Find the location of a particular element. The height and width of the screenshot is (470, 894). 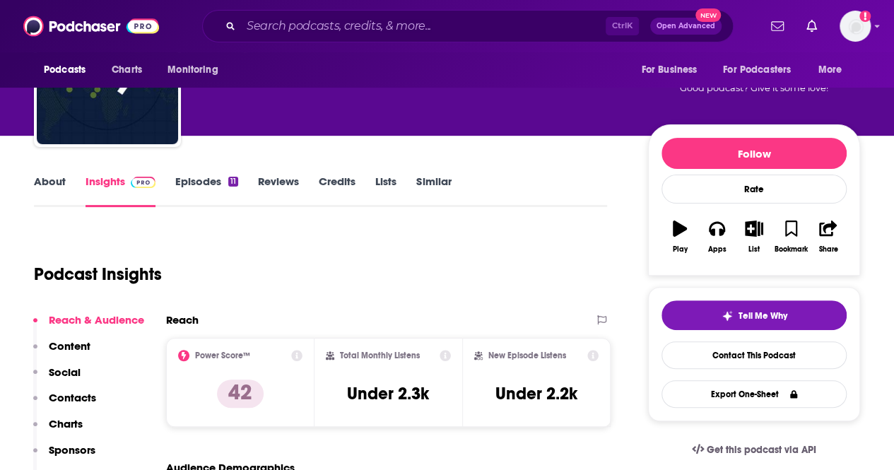

p: Sponsors is located at coordinates (72, 450).